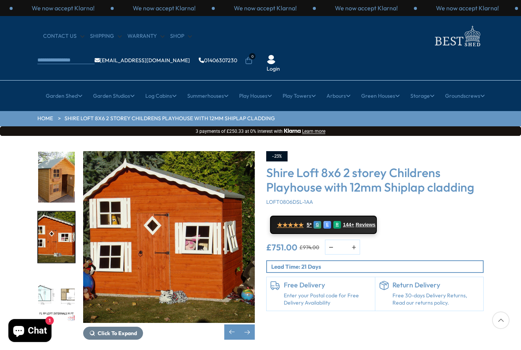  What do you see at coordinates (271, 59) in the screenshot?
I see `img: User Icon` at bounding box center [271, 59].